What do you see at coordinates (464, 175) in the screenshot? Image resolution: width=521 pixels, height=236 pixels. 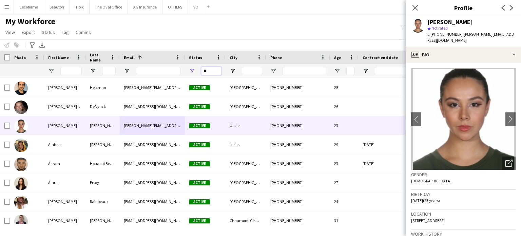 I see `h3: Gender` at bounding box center [464, 175].